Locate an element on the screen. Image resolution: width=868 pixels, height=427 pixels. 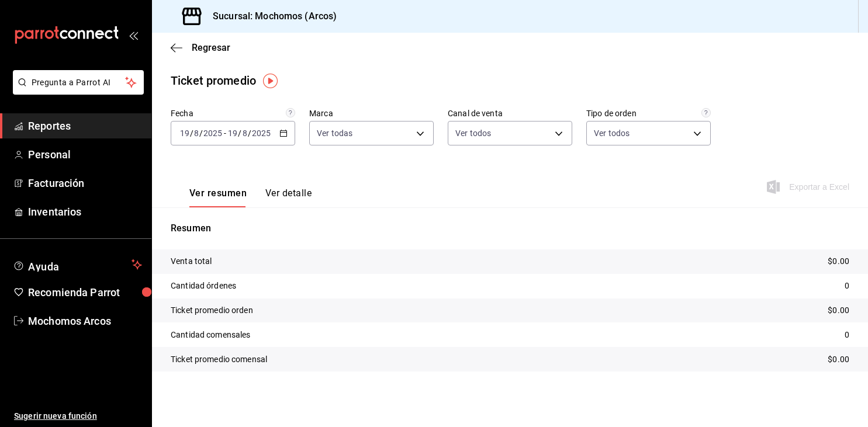
label: Fecha is located at coordinates (232, 113).